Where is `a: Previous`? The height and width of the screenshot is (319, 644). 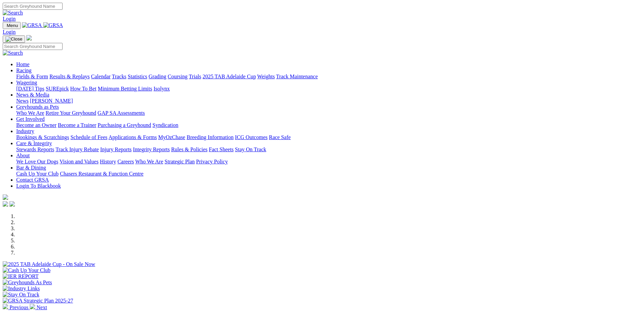 a: Previous is located at coordinates (16, 307).